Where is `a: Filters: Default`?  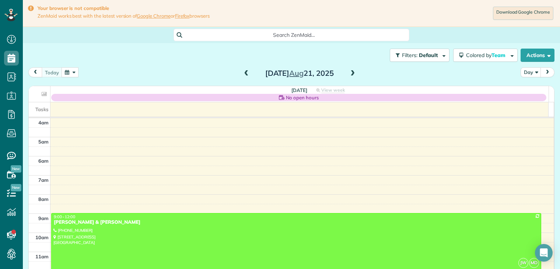 a: Filters: Default is located at coordinates (418, 55).